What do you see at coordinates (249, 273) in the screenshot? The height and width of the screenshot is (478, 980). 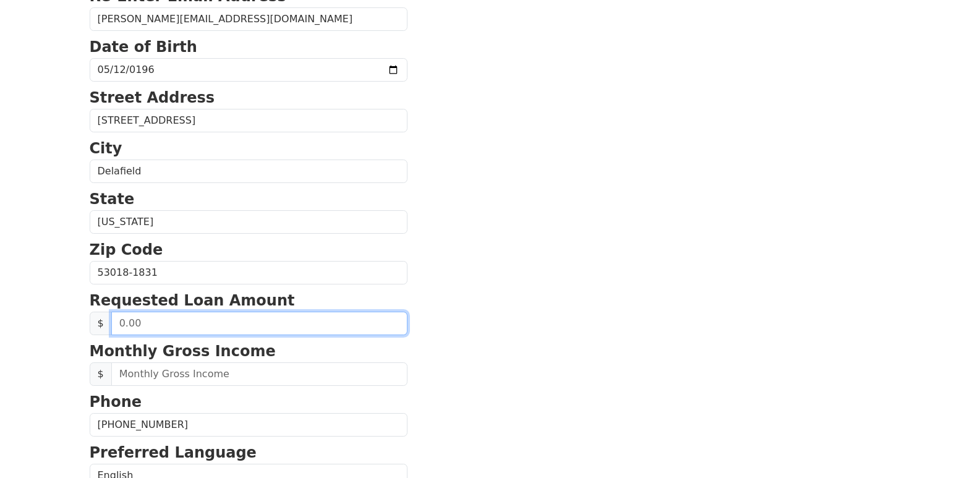 I see `input: Zip Code` at bounding box center [249, 273].